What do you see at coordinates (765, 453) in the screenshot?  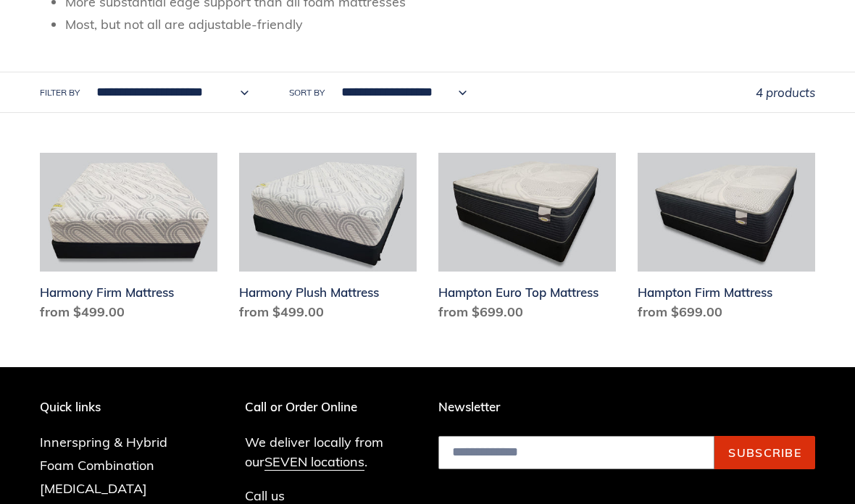 I see `span: Subscribe` at bounding box center [765, 453].